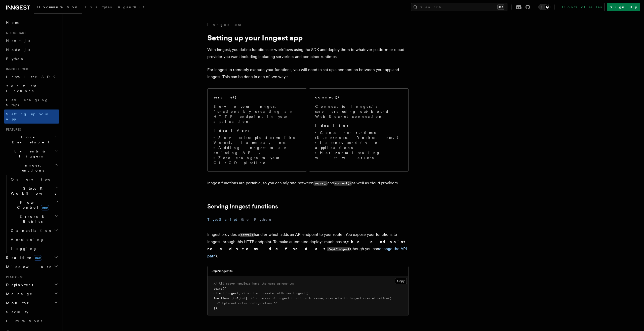  I want to click on button: Realtimenew, so click(31, 258).